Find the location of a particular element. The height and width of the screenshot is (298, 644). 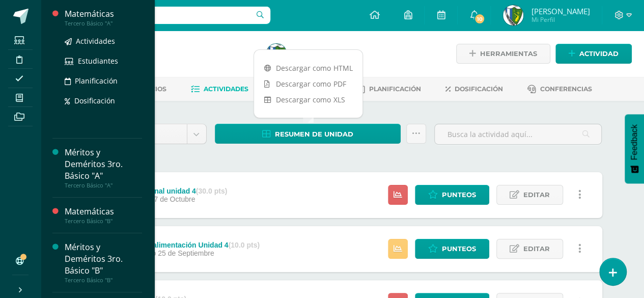

span: Actividad is located at coordinates (599, 53).